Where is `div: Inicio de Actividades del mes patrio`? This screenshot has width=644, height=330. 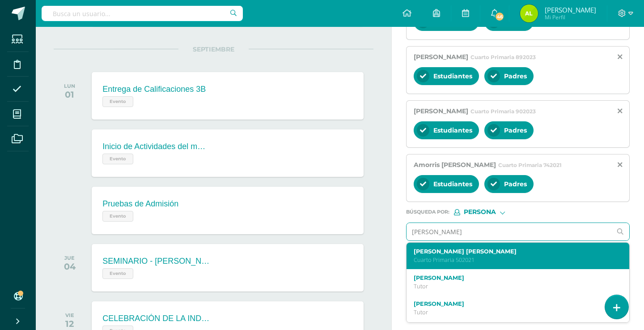
div: Inicio de Actividades del mes patrio is located at coordinates (156, 146).